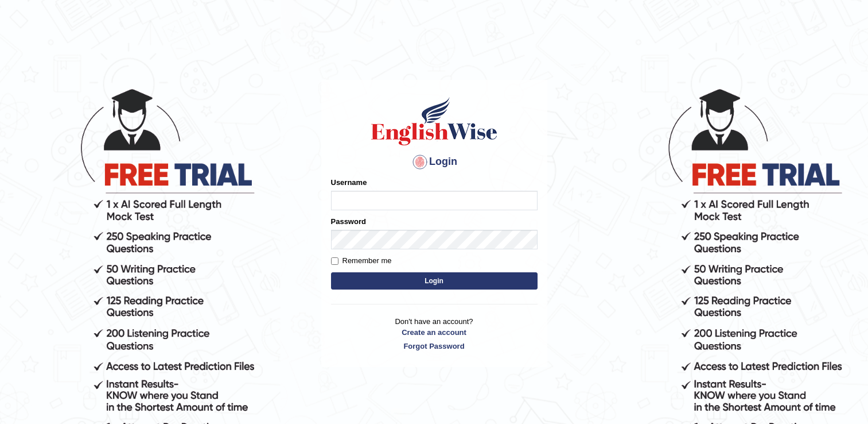  I want to click on label: Username, so click(349, 182).